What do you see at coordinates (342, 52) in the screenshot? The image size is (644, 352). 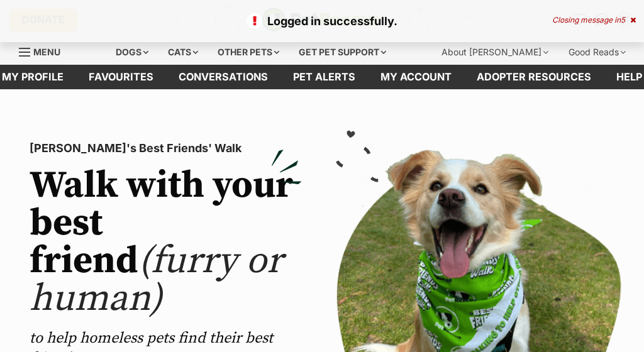 I see `div: Get pet support` at bounding box center [342, 52].